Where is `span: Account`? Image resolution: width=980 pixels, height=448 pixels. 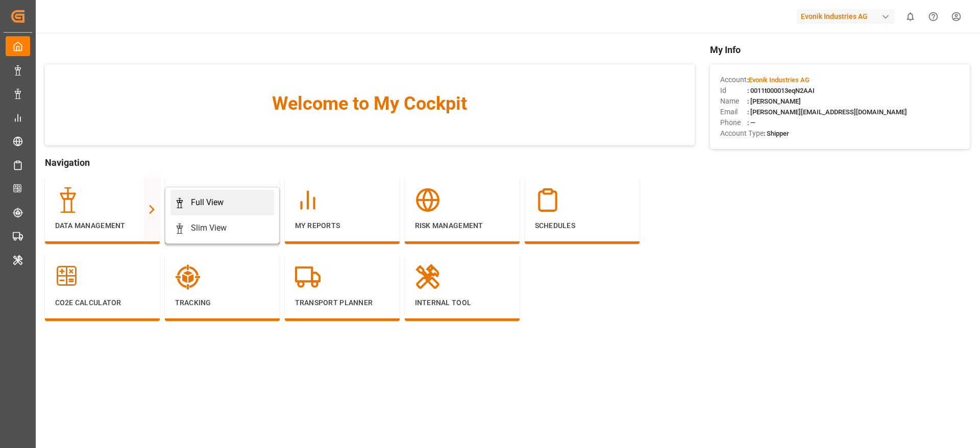
span: Account is located at coordinates (733, 80).